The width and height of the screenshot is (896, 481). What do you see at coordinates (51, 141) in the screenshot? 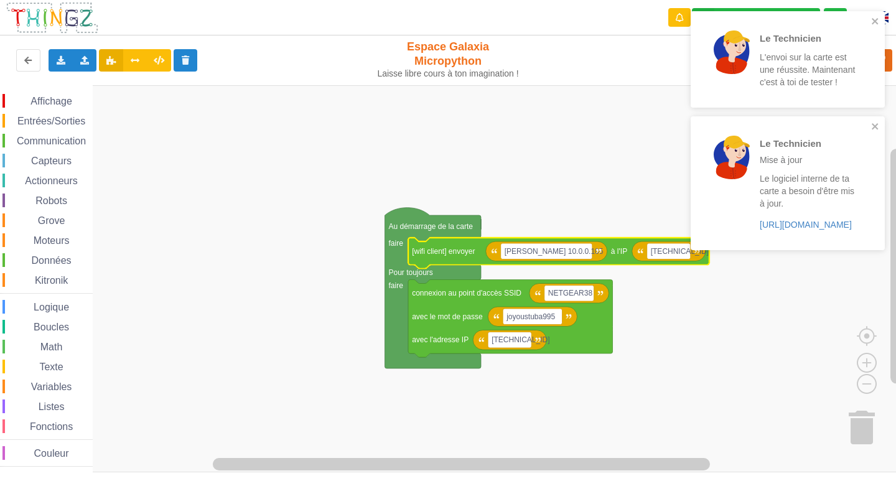
I see `span: Communication` at bounding box center [51, 141].